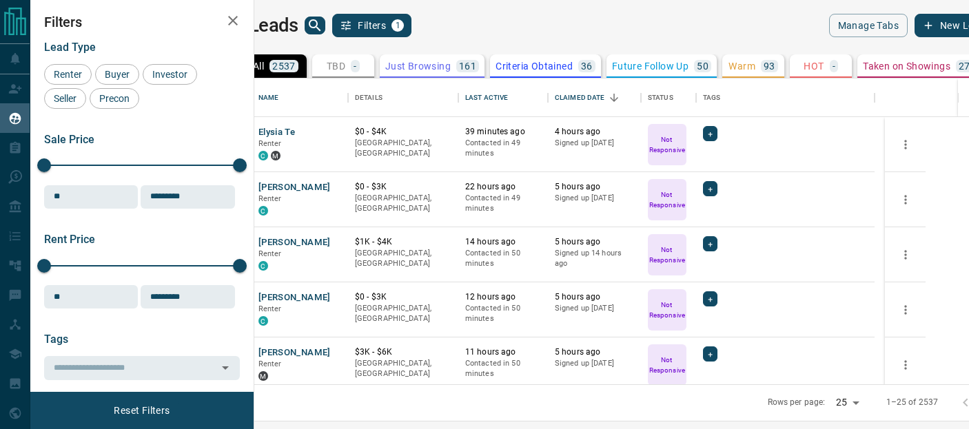 Image resolution: width=969 pixels, height=429 pixels. Describe the element at coordinates (586, 66) in the screenshot. I see `p: 36` at that location.